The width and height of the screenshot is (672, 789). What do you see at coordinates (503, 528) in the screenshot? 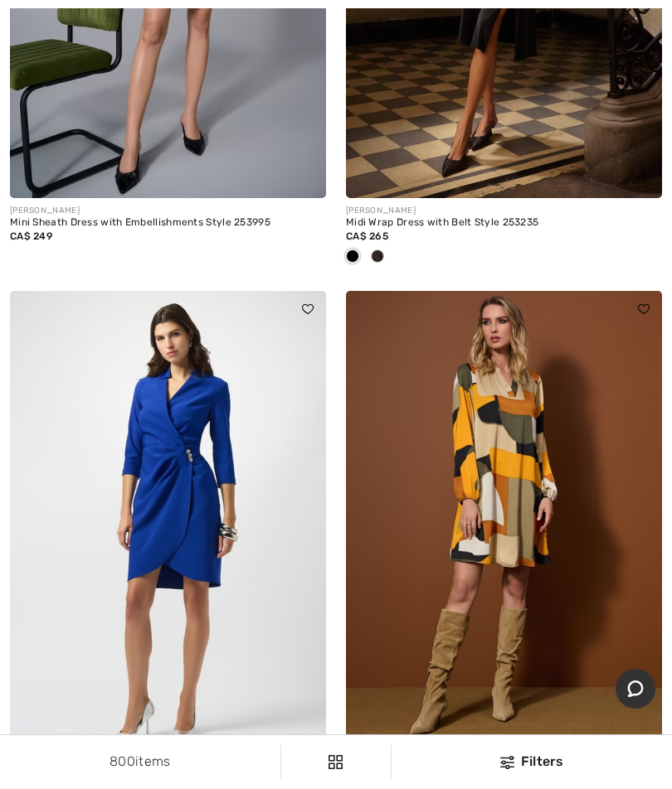
I see `a: Casual V-Neck Mini Dress Style 253218. Black/Multi` at bounding box center [503, 528].